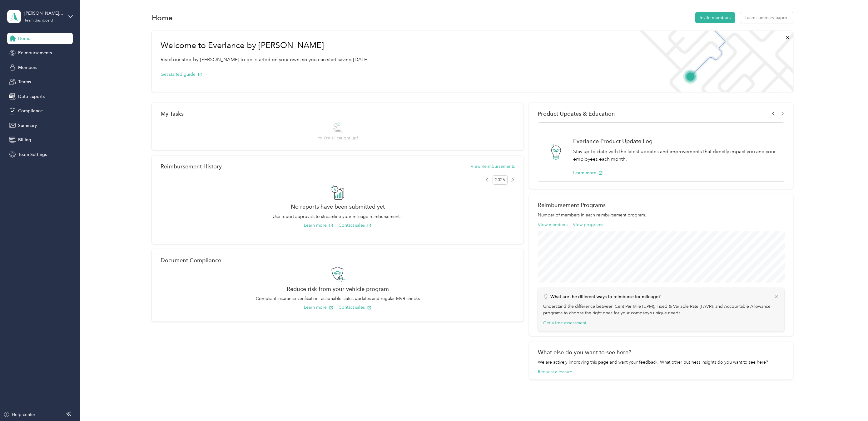 The image size is (868, 421). What do you see at coordinates (25, 140) in the screenshot?
I see `span: Billing` at bounding box center [25, 140].